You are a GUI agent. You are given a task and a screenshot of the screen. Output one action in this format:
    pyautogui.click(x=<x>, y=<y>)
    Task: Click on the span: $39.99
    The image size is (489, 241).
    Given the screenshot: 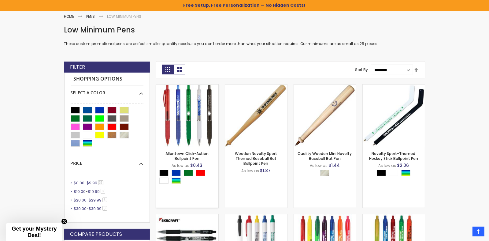 What is the action you would take?
    pyautogui.click(x=95, y=208)
    